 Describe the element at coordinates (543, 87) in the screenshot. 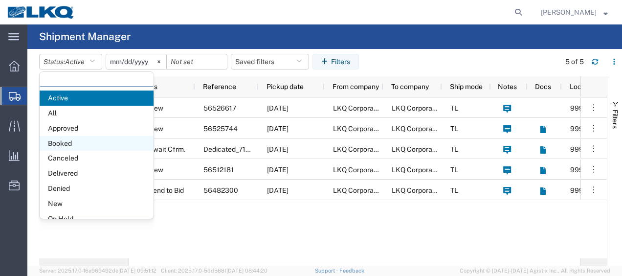

I see `span: Docs` at that location.